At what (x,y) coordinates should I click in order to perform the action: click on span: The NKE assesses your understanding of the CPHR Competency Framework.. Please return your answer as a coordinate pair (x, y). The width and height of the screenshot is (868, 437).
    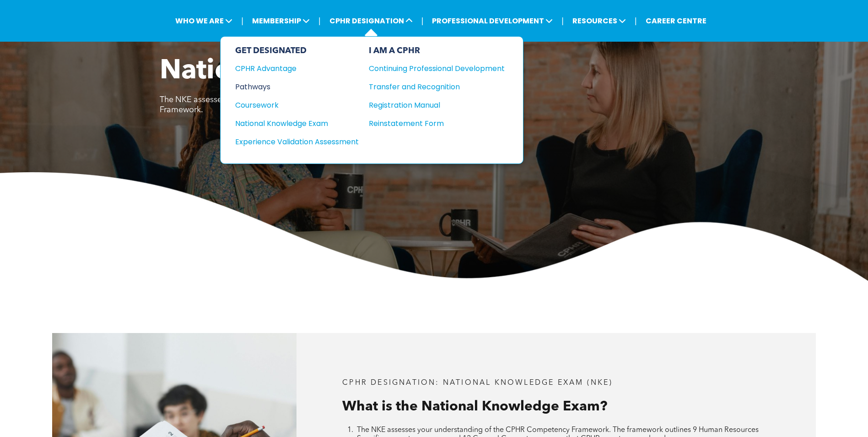
    Looking at the image, I should click on (277, 105).